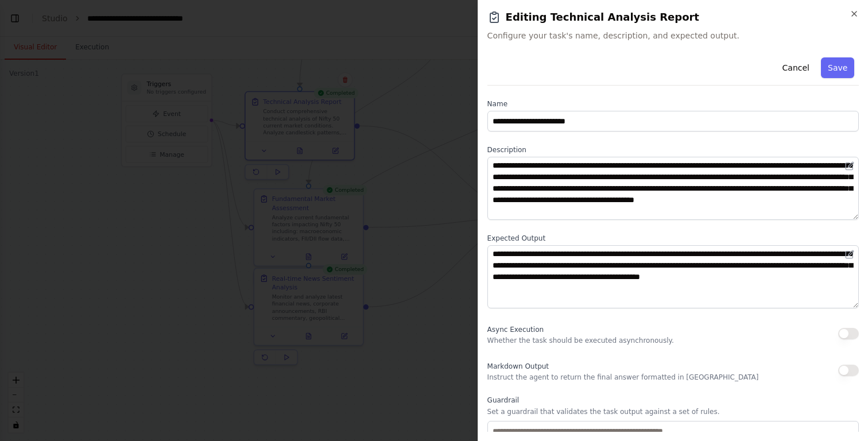  I want to click on label: Name, so click(673, 104).